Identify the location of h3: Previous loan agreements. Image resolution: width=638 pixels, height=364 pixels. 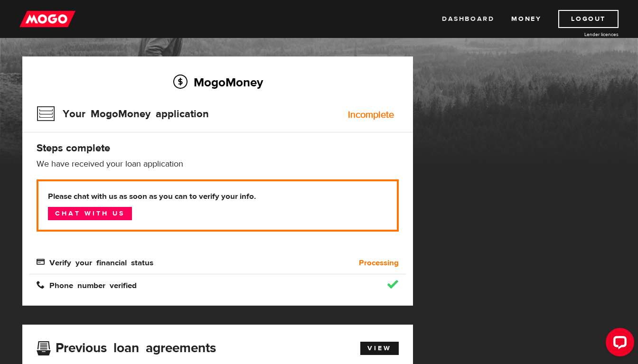
(126, 347).